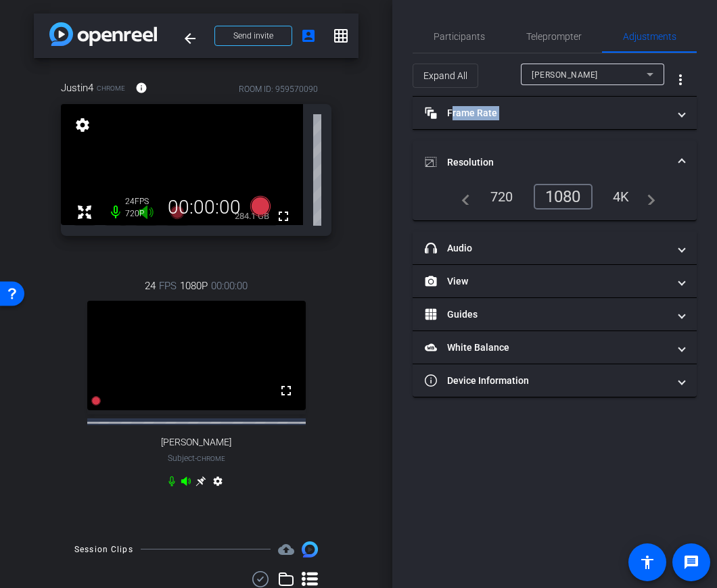 The height and width of the screenshot is (588, 717). I want to click on mat-icon: accessibility, so click(647, 563).